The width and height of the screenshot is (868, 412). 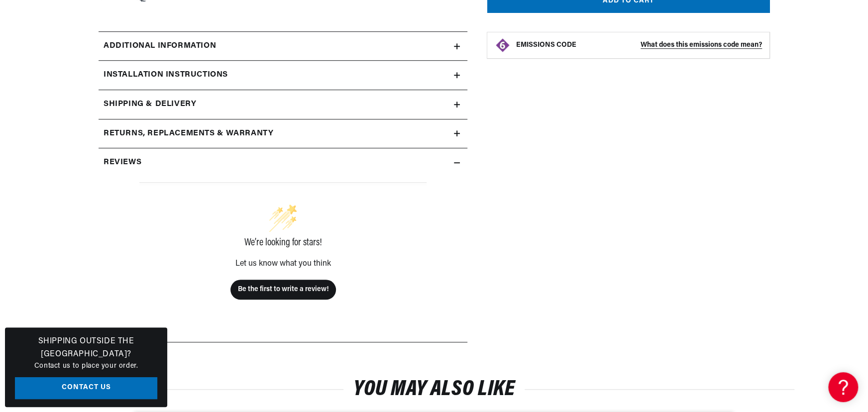 I want to click on div: We’re looking for stars!, so click(x=283, y=243).